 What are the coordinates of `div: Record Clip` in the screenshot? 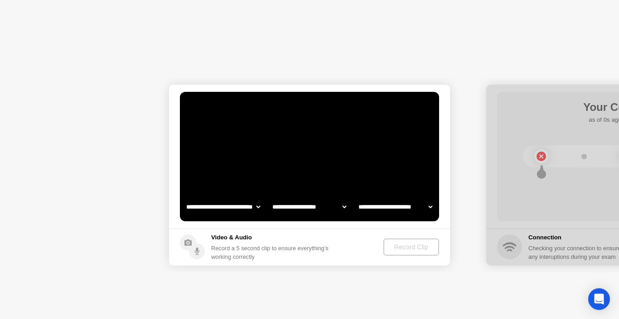 It's located at (411, 247).